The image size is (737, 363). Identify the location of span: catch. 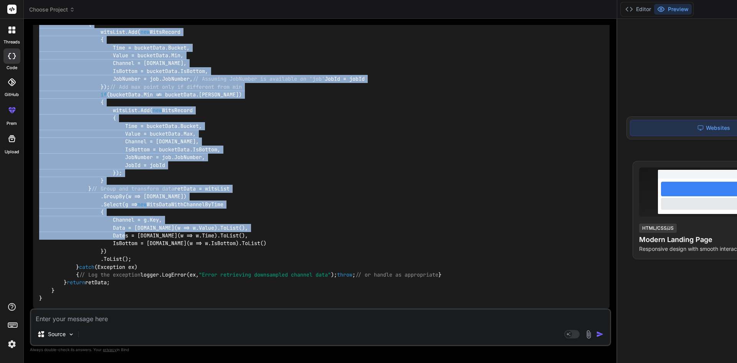
(87, 267).